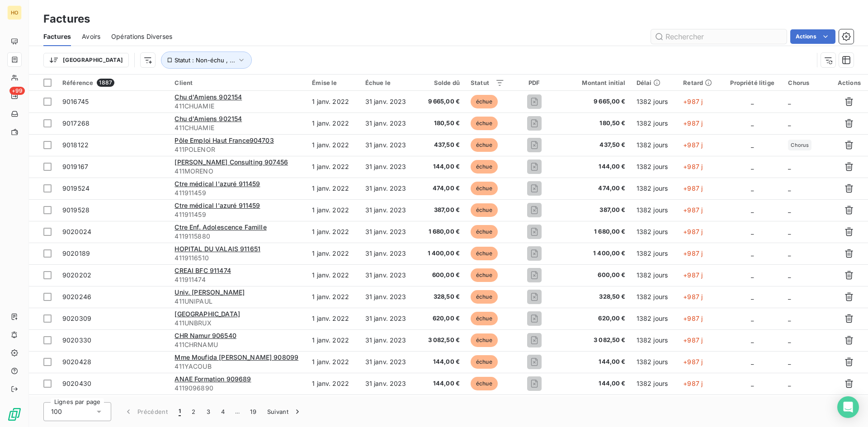 Image resolution: width=868 pixels, height=427 pixels. Describe the element at coordinates (595, 102) in the screenshot. I see `span: 9 665,00 €` at that location.